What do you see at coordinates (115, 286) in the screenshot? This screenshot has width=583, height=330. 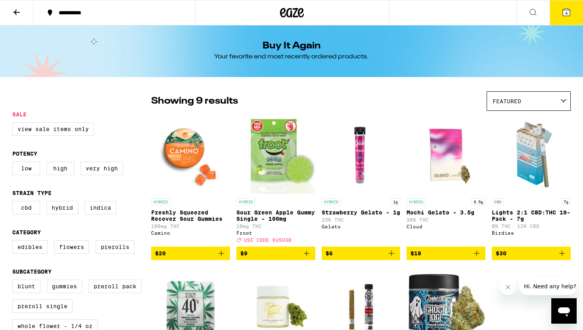 I see `label: Preroll Pack` at bounding box center [115, 286].